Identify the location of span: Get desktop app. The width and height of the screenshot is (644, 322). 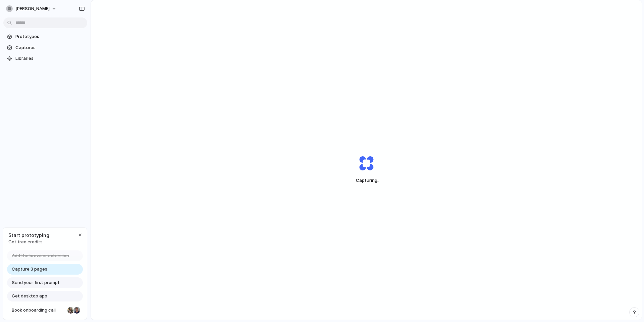
(29, 296).